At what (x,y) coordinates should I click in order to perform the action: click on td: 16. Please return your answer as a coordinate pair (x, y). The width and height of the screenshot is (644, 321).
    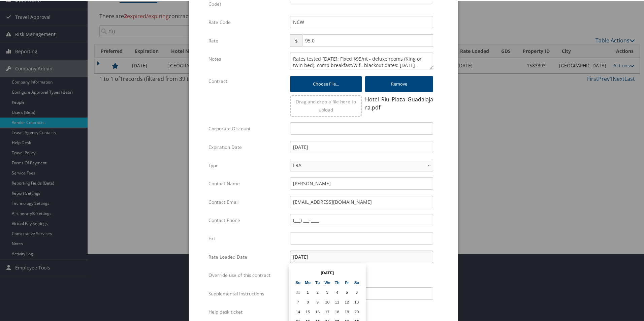
    Looking at the image, I should click on (317, 311).